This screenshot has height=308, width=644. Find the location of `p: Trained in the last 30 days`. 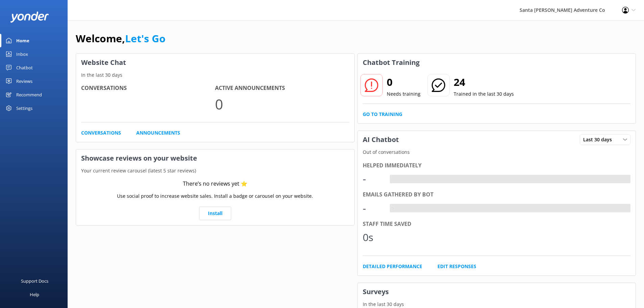

p: Trained in the last 30 days is located at coordinates (484, 94).